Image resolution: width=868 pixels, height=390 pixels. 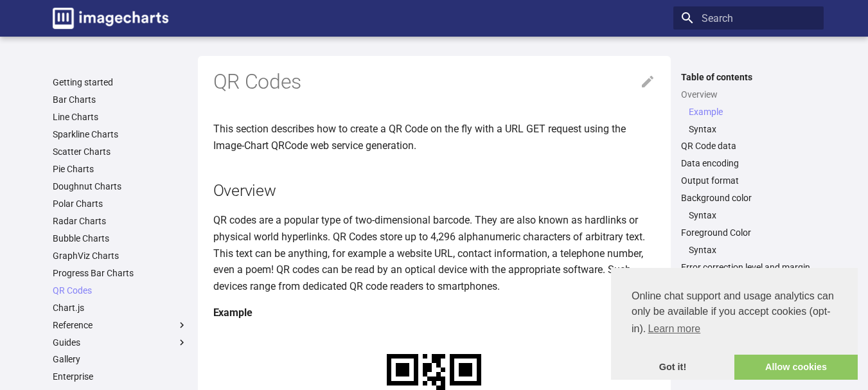 What do you see at coordinates (434, 137) in the screenshot?
I see `p: This section describes how to create a QR Code on the fly with a URL GET request using the Image-...` at bounding box center [434, 137].